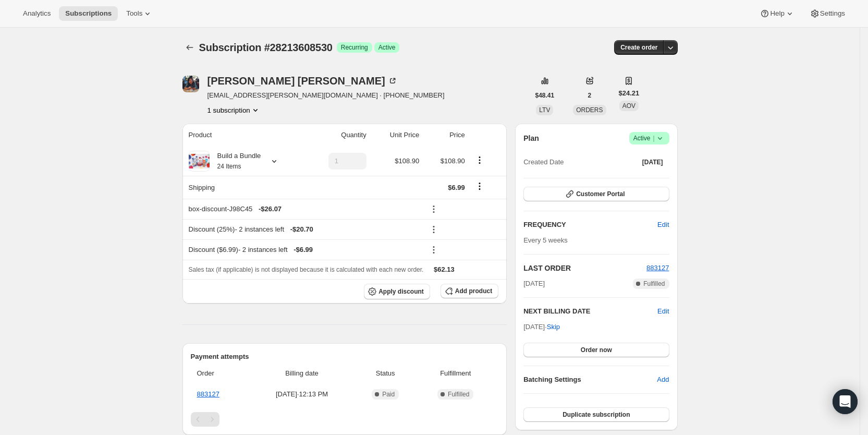 The height and width of the screenshot is (435, 868). Describe the element at coordinates (191, 84) in the screenshot. I see `span: Leigha Chan` at that location.